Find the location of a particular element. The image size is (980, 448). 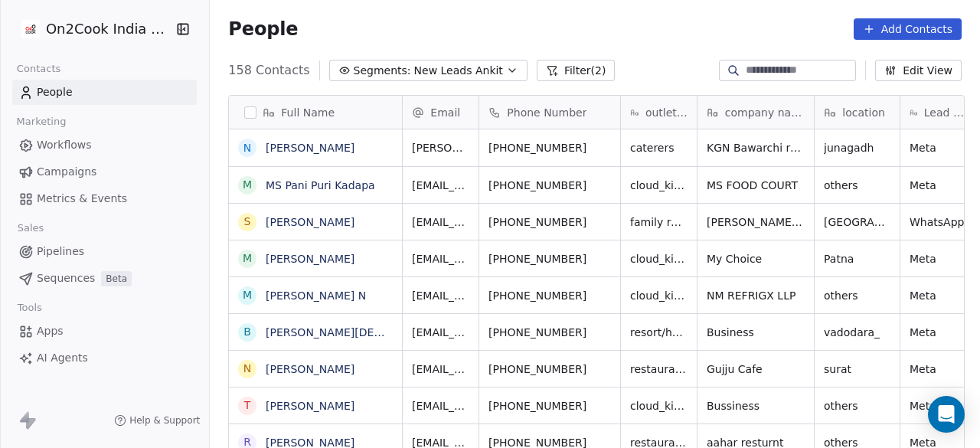

span: Beta is located at coordinates (116, 279).